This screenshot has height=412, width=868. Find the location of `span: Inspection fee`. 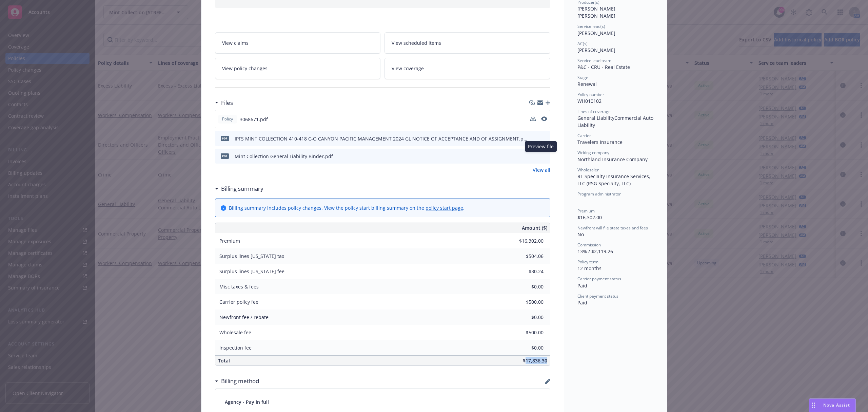

span: Inspection fee is located at coordinates (235, 347).